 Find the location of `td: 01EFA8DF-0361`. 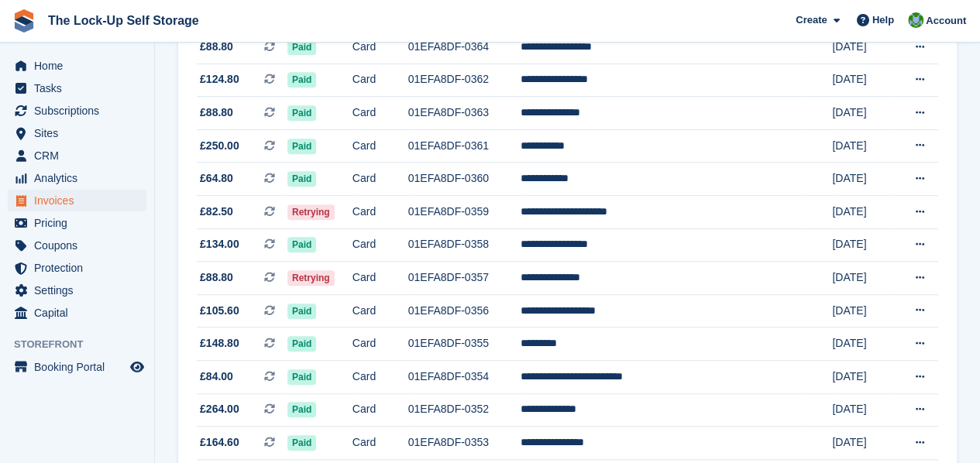

td: 01EFA8DF-0361 is located at coordinates (465, 145).